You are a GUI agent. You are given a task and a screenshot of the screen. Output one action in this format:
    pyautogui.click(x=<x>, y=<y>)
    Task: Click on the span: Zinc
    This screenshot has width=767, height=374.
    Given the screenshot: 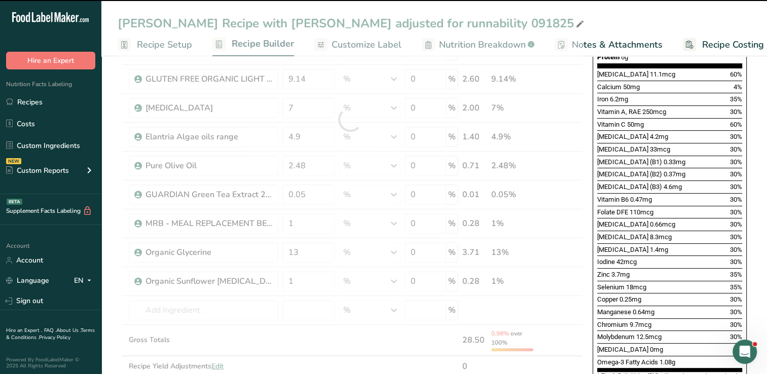 What is the action you would take?
    pyautogui.click(x=603, y=274)
    